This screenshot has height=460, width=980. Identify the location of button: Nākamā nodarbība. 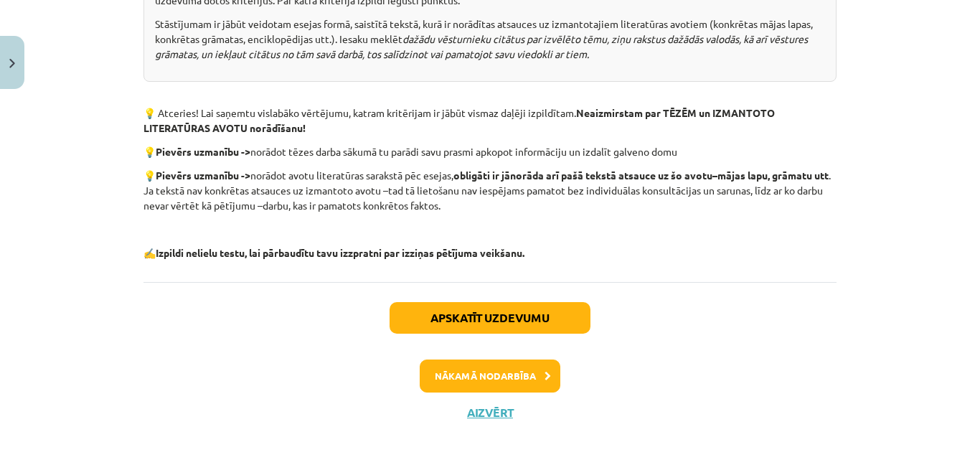
(490, 376).